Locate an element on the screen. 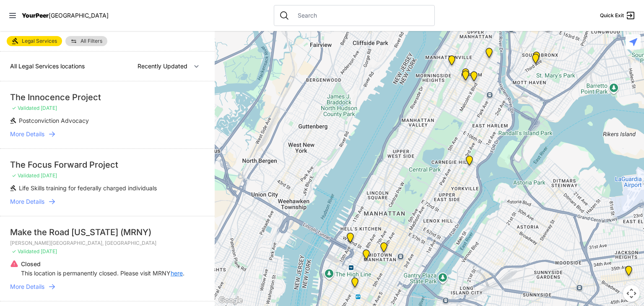 This screenshot has width=644, height=306. div: The Innocence Project is located at coordinates (107, 97).